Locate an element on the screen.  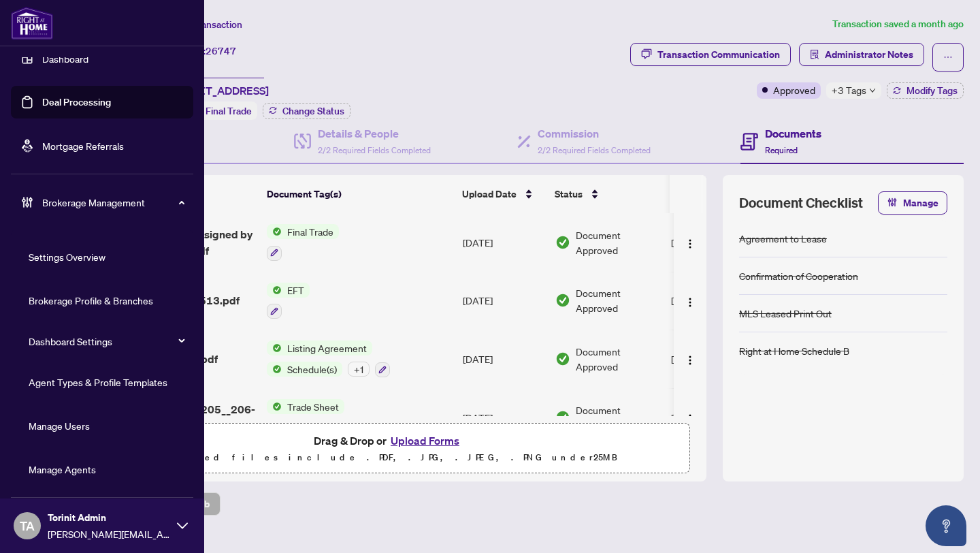
span: Listing Agreement is located at coordinates (326, 347).